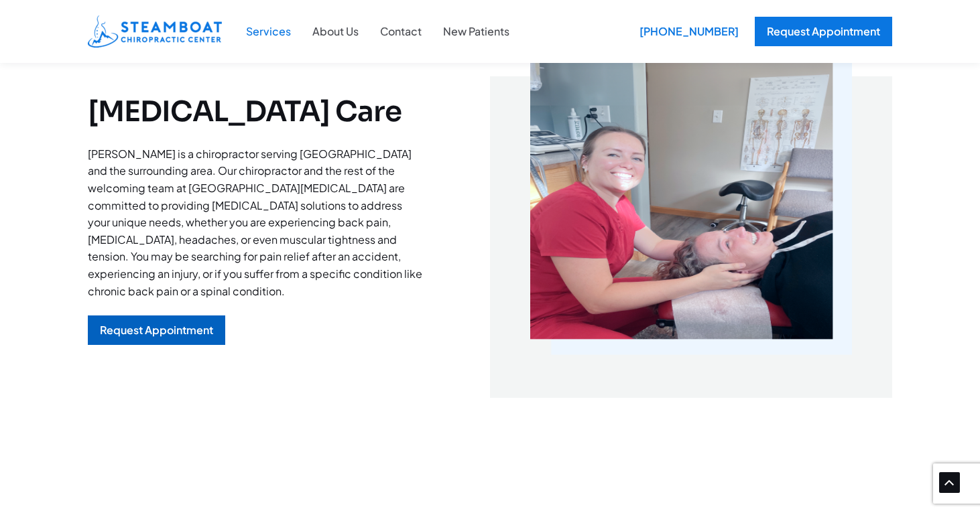 This screenshot has width=980, height=513. What do you see at coordinates (377, 31) in the screenshot?
I see `nav: Site Navigation` at bounding box center [377, 31].